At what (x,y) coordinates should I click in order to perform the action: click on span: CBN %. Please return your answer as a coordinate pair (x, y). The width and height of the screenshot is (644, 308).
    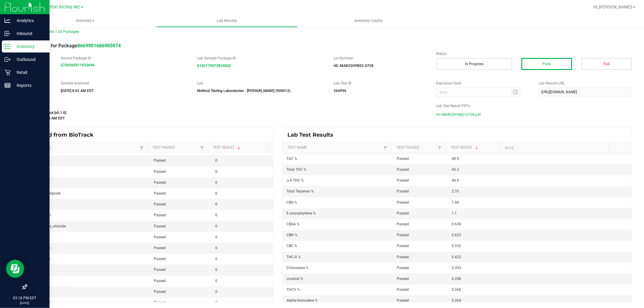
    Looking at the image, I should click on (292, 235).